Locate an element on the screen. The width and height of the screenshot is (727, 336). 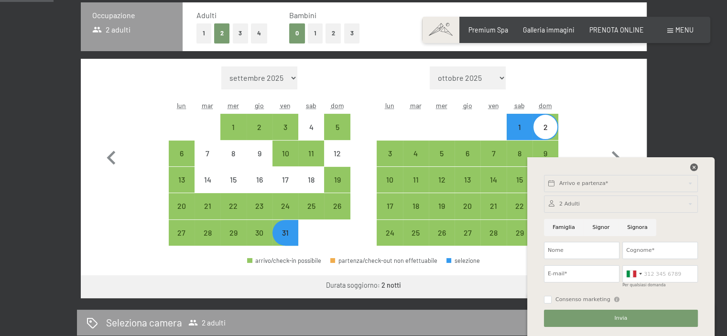
div: 14 is located at coordinates (493, 188).